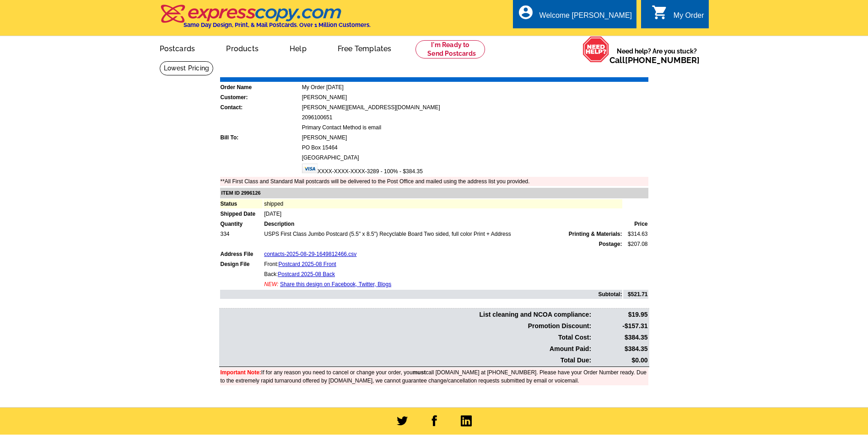 This screenshot has width=868, height=436. I want to click on strong: Postage:, so click(610, 244).